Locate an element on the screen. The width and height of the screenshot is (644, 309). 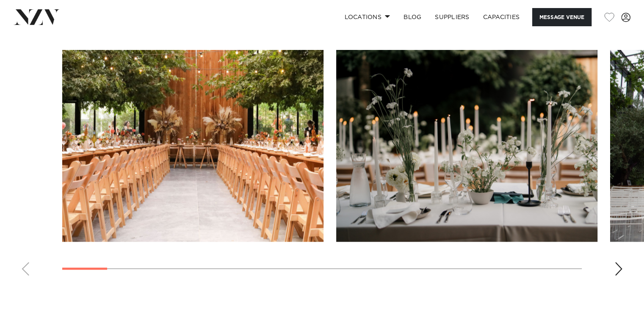
a: SUPPLIERS is located at coordinates (452, 17).